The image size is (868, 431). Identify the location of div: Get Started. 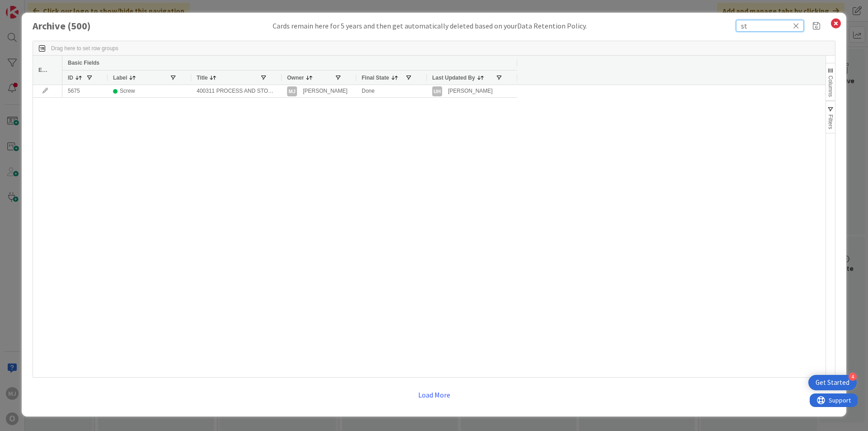
(832, 382).